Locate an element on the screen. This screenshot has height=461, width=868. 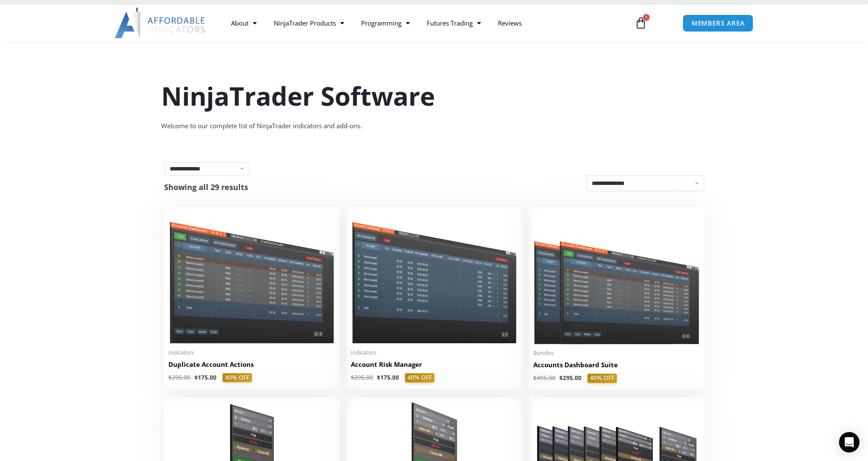
p: Showing all 29 results is located at coordinates (206, 188).